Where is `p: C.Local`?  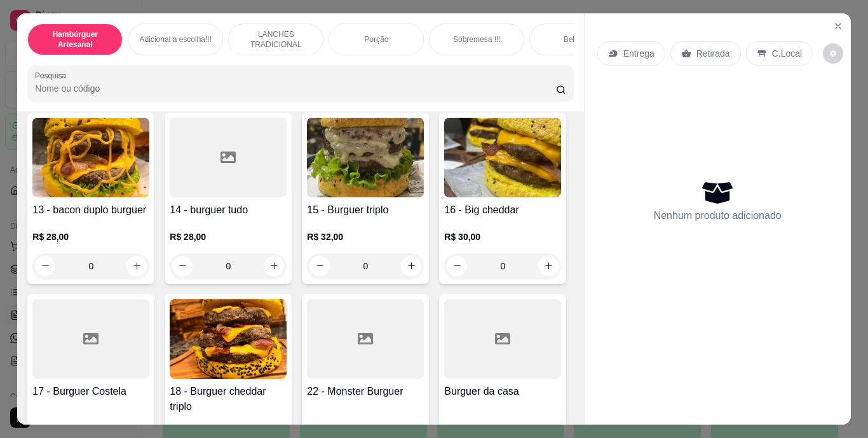 p: C.Local is located at coordinates (787, 53).